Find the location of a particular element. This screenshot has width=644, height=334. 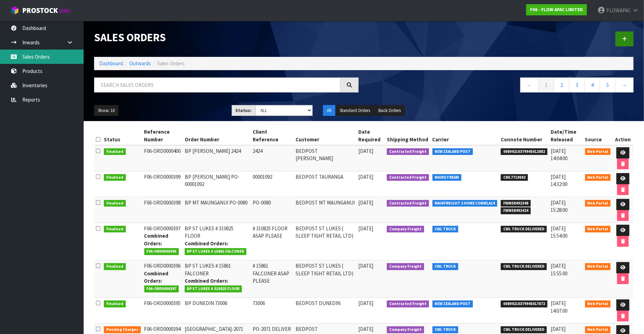

td: PO-0080 is located at coordinates (272, 210).